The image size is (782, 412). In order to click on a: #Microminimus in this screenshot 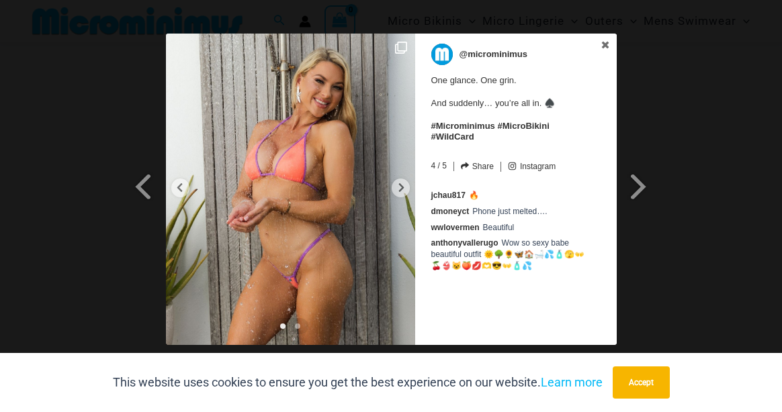, I will do `click(463, 126)`.